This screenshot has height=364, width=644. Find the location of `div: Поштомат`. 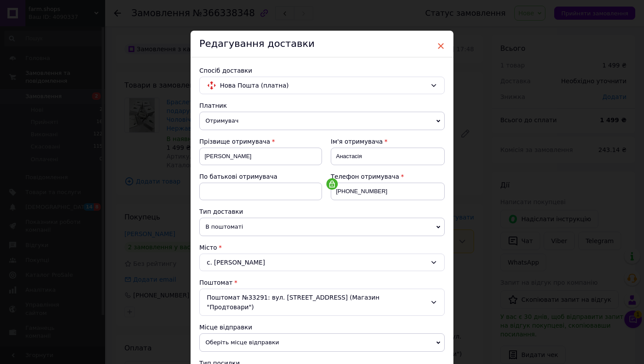

div: Поштомат is located at coordinates (322, 283).